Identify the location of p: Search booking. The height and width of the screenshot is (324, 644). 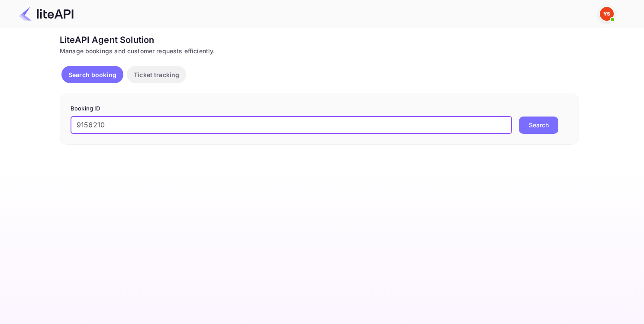
(92, 74).